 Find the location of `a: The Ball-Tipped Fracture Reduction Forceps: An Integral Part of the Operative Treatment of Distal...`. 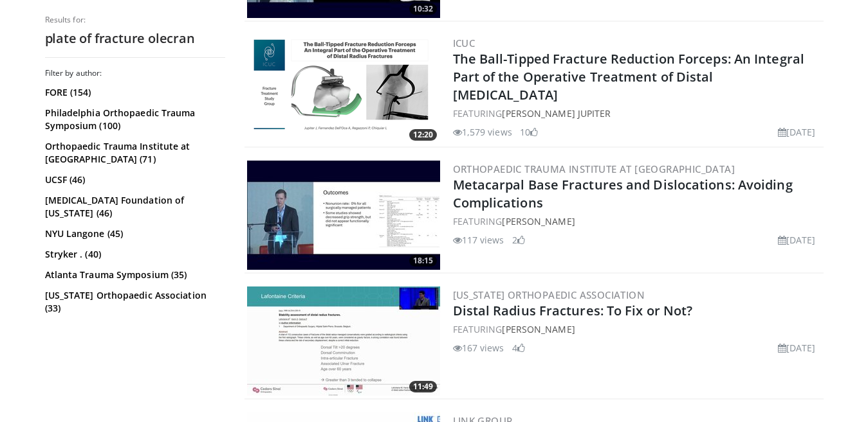

a: The Ball-Tipped Fracture Reduction Forceps: An Integral Part of the Operative Treatment of Distal... is located at coordinates (629, 76).